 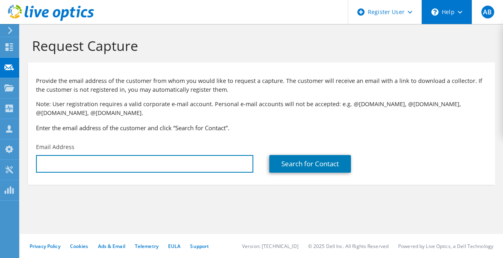 What do you see at coordinates (259, 46) in the screenshot?
I see `h1: Request Capture` at bounding box center [259, 46].